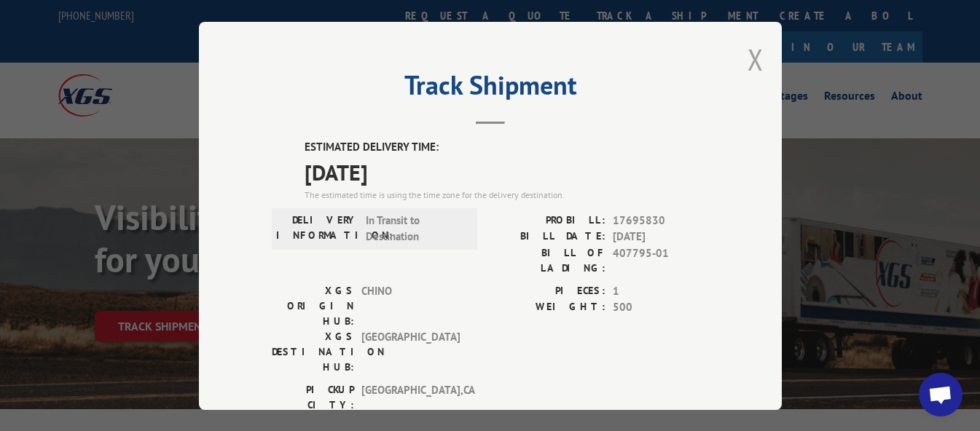 The height and width of the screenshot is (431, 980). I want to click on label: ESTIMATED DELIVERY TIME:, so click(507, 147).